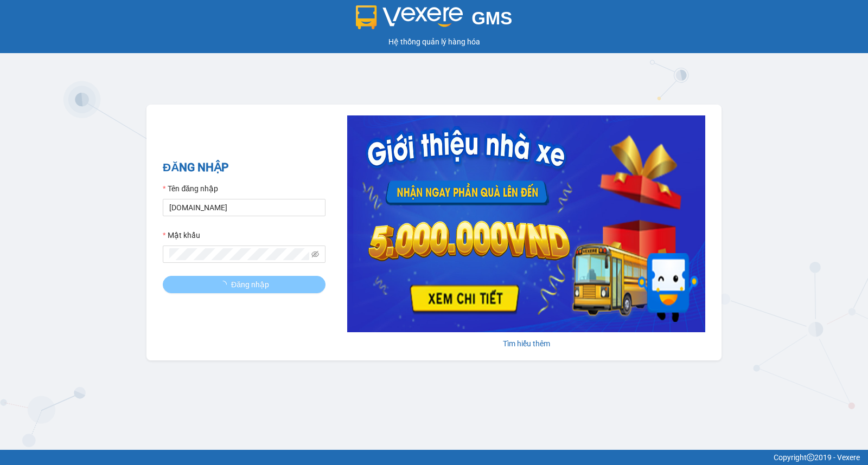 This screenshot has height=465, width=868. What do you see at coordinates (181, 235) in the screenshot?
I see `label: Mật khẩu` at bounding box center [181, 235].